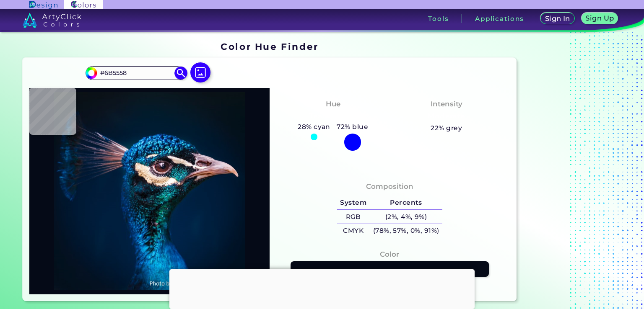  I want to click on h3: Applications, so click(500, 18).